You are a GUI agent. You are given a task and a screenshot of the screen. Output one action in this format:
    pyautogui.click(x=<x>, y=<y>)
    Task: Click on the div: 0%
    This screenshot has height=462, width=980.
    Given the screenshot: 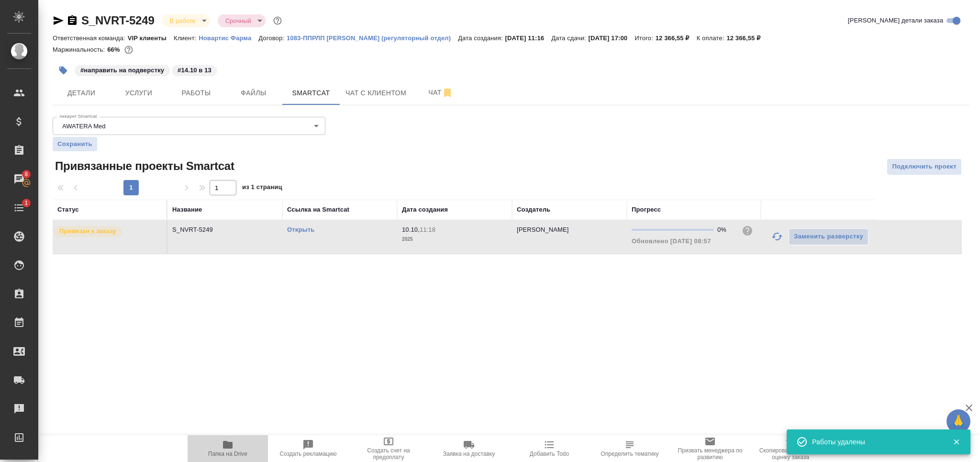 What is the action you would take?
    pyautogui.click(x=726, y=230)
    